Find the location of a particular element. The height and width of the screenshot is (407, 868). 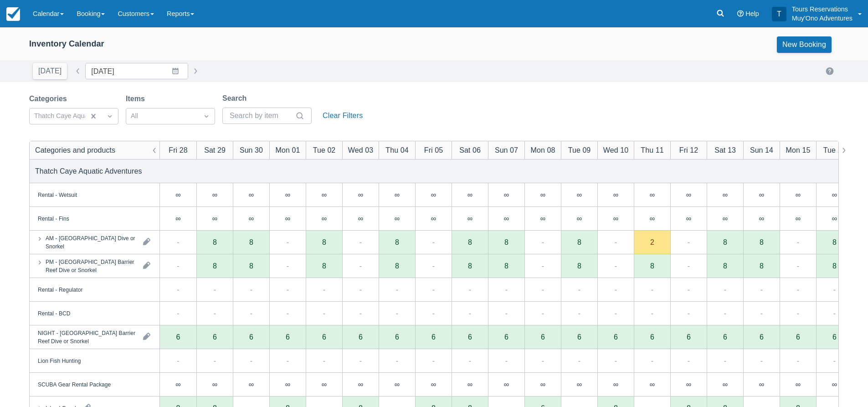

div: Sat 13 is located at coordinates (725, 150).